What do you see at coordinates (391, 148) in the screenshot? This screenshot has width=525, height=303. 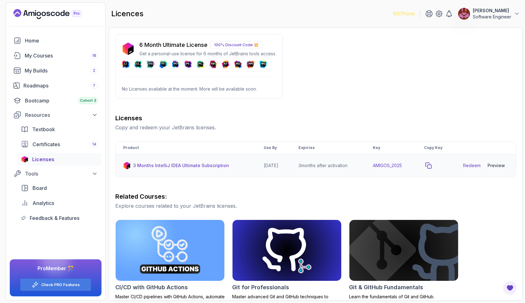 I see `th: Key` at bounding box center [391, 148].